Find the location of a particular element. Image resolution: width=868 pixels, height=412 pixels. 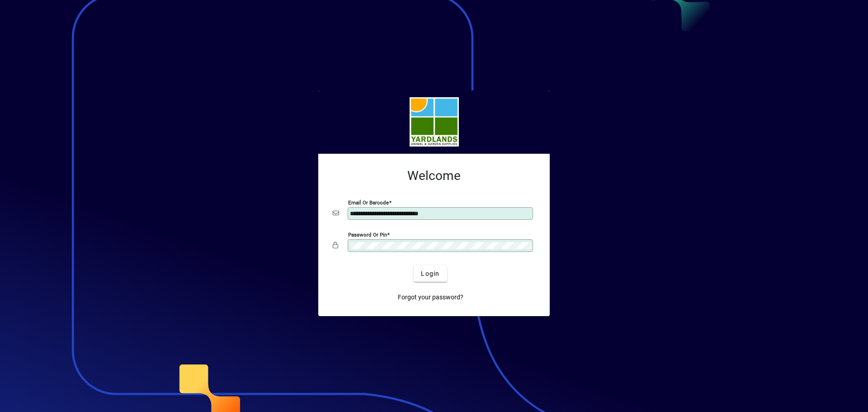

h2: Welcome is located at coordinates (434, 176).